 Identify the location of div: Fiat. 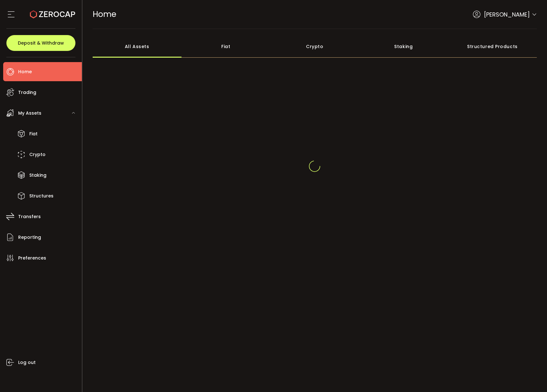
(225, 46).